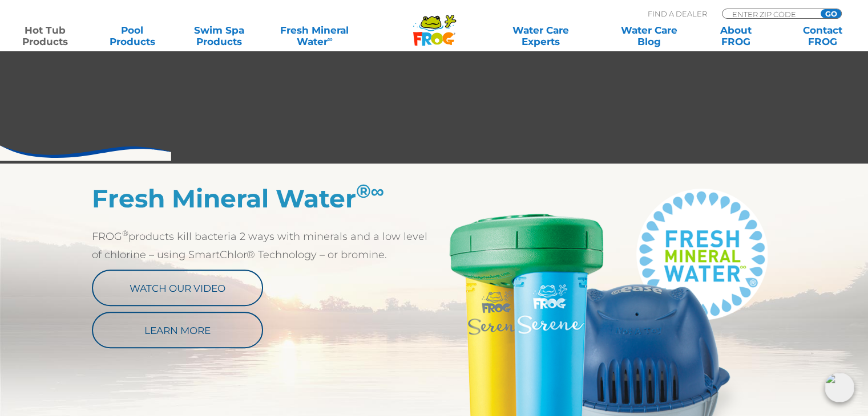 The width and height of the screenshot is (868, 416). Describe the element at coordinates (45, 36) in the screenshot. I see `a: Hot TubProducts` at that location.